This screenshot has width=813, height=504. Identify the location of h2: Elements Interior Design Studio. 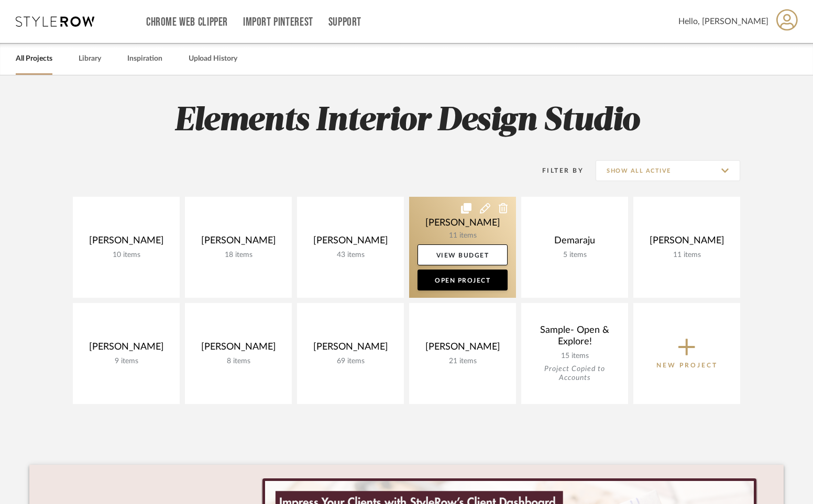
(406, 121).